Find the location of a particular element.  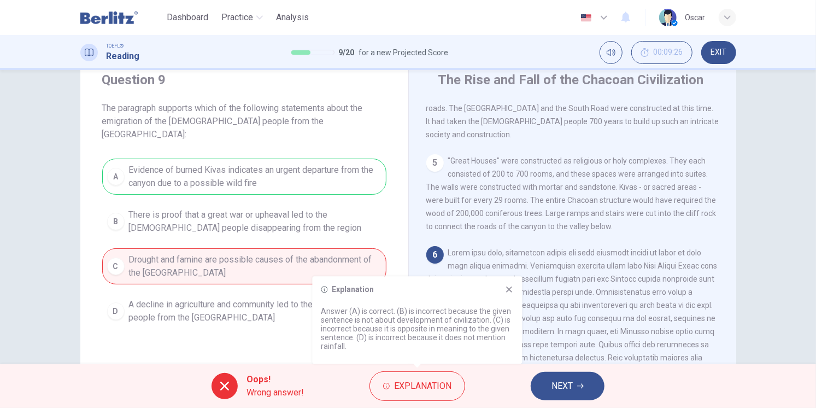

h4: Question 9 is located at coordinates (244, 80).